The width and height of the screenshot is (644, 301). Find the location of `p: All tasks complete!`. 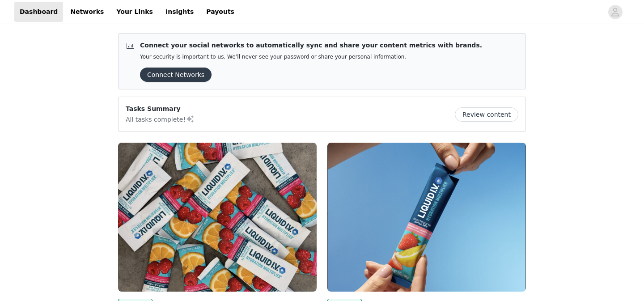

p: All tasks complete! is located at coordinates (160, 119).